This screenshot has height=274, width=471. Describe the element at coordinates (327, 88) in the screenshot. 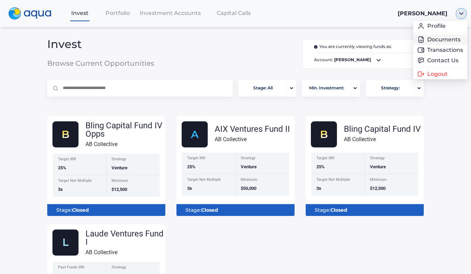

I see `span: Min. Investment:` at that location.